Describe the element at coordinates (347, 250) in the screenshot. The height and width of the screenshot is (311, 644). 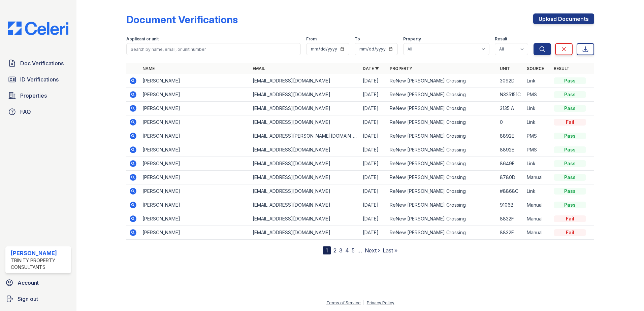
I see `a: 4` at that location.